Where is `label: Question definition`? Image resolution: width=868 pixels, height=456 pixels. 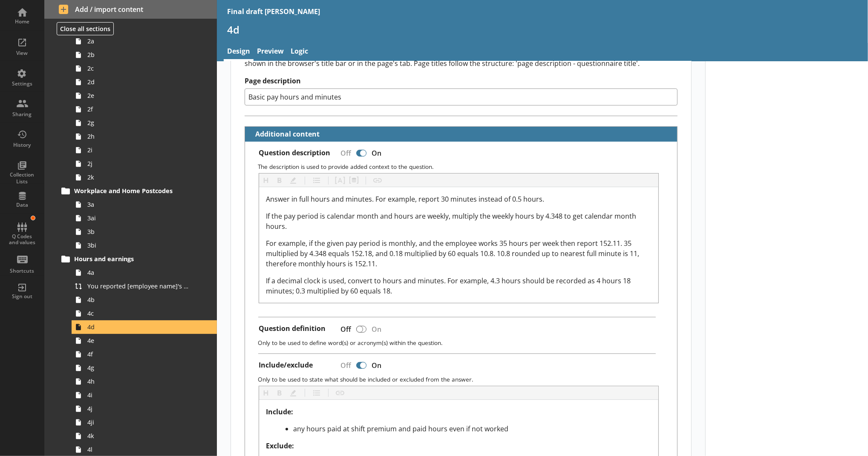 label: Question definition is located at coordinates (292, 328).